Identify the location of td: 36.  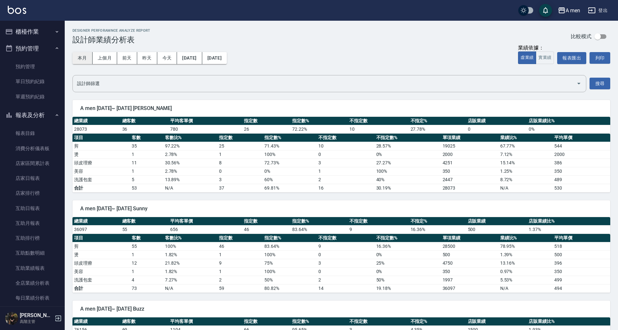
(145, 129).